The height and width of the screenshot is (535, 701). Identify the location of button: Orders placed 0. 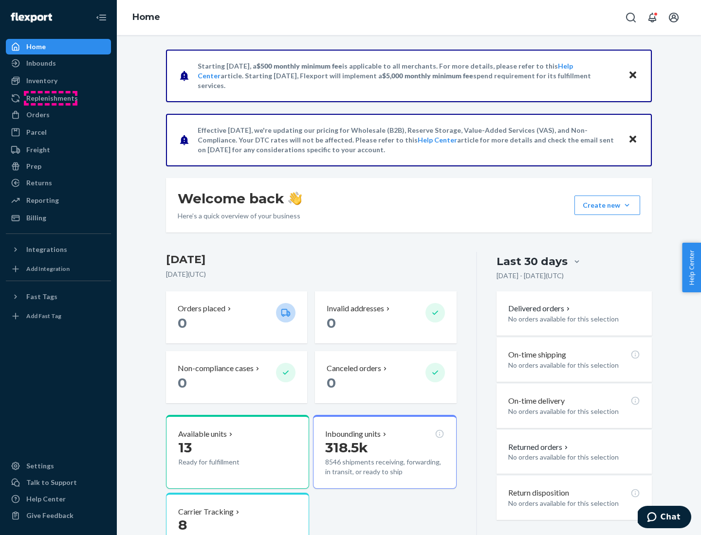
(237, 317).